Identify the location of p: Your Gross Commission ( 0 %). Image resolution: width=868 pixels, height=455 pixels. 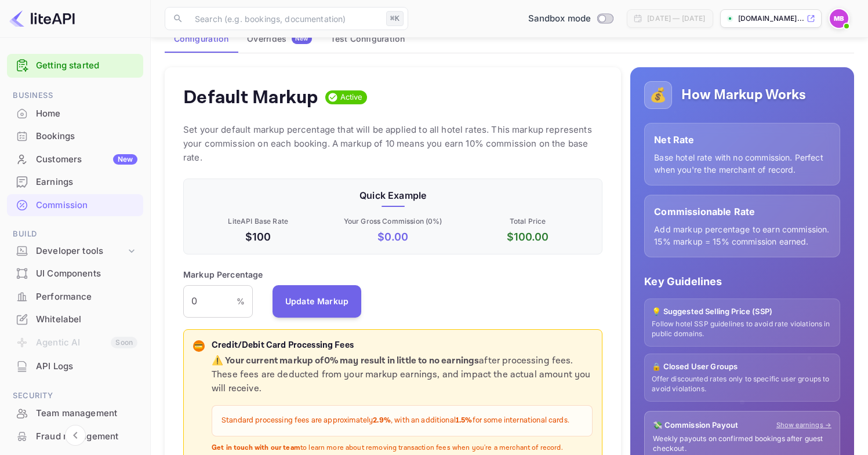
(393, 221).